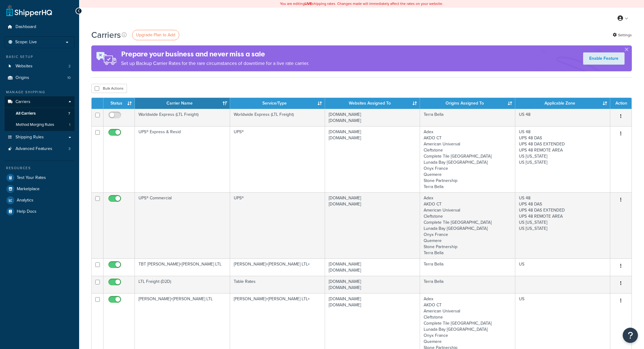 The image size is (644, 349). Describe the element at coordinates (39, 27) in the screenshot. I see `a: Dashboard` at that location.